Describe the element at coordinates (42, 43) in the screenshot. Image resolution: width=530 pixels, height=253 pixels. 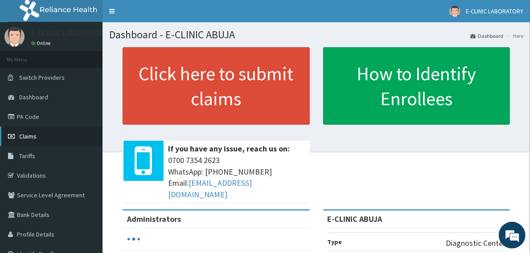
I see `a: Online` at that location.